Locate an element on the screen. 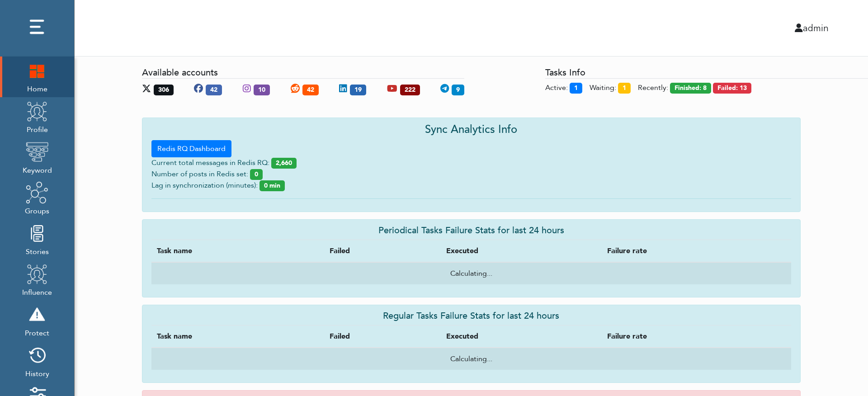 This screenshot has height=396, width=868. img: stories.png is located at coordinates (37, 233).